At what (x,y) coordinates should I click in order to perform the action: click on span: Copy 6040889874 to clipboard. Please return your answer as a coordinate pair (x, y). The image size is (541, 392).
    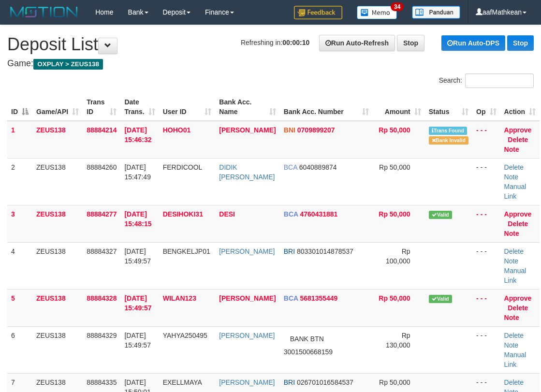
    Looking at the image, I should click on (318, 168).